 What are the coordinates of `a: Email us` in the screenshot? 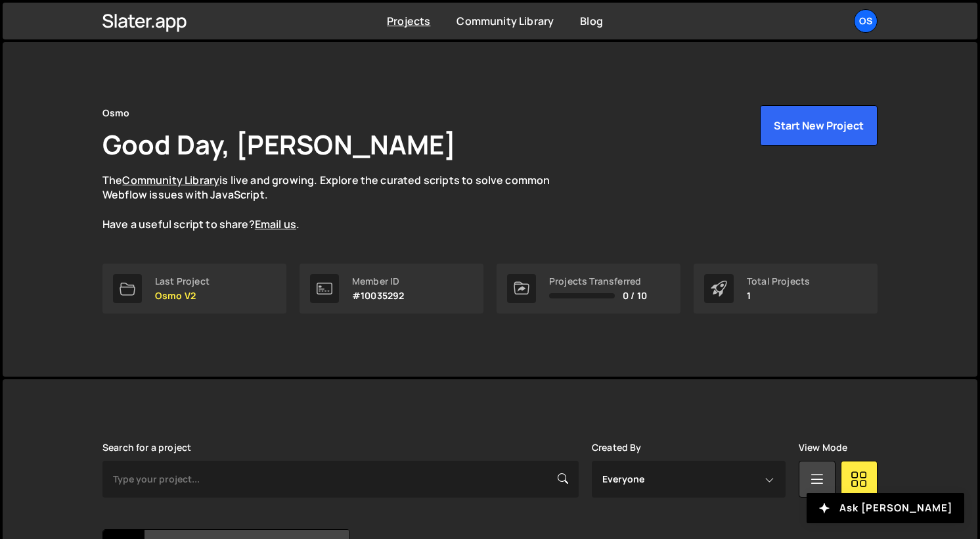 It's located at (275, 224).